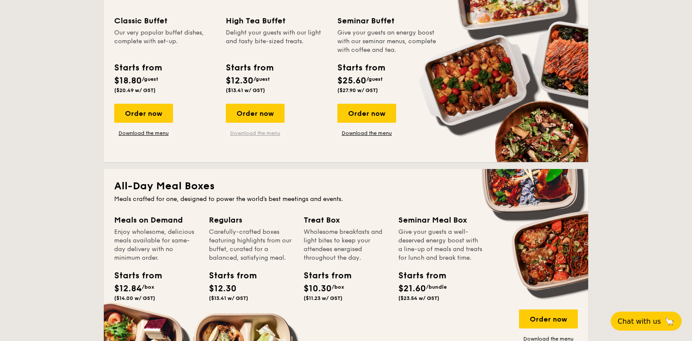 This screenshot has height=341, width=692. I want to click on div: Wholesome breakfasts and light bites to keep your attendees energised throughout the day., so click(346, 245).